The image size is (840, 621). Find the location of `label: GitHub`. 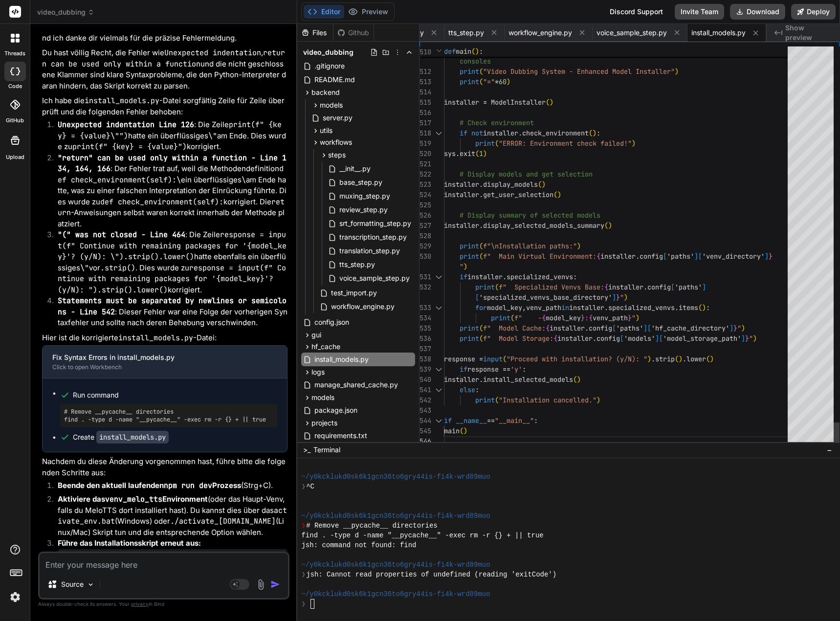

label: GitHub is located at coordinates (15, 121).